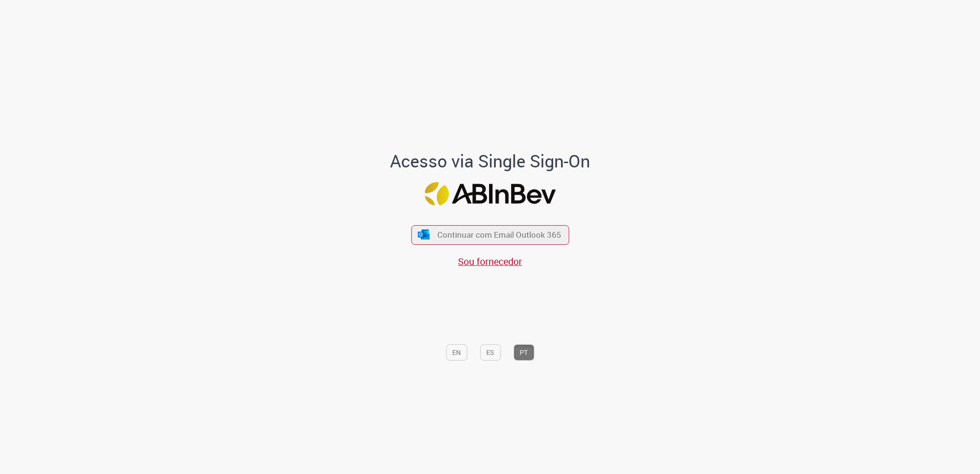  I want to click on img: Logo ABInBev, so click(490, 194).